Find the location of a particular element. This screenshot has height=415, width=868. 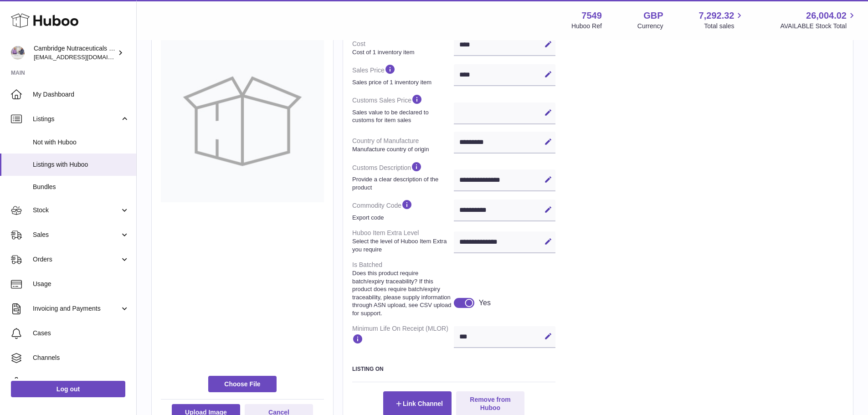

span: Invoicing and Payments is located at coordinates (76, 309).